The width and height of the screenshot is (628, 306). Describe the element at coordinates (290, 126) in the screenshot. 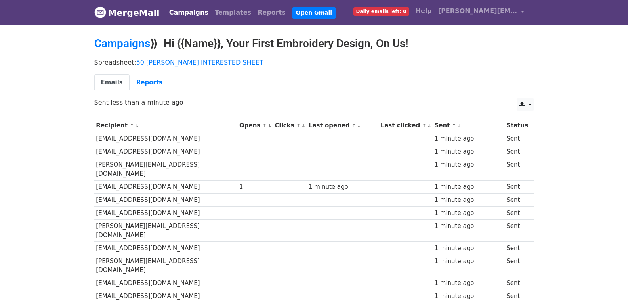

I see `th: Clicks` at that location.